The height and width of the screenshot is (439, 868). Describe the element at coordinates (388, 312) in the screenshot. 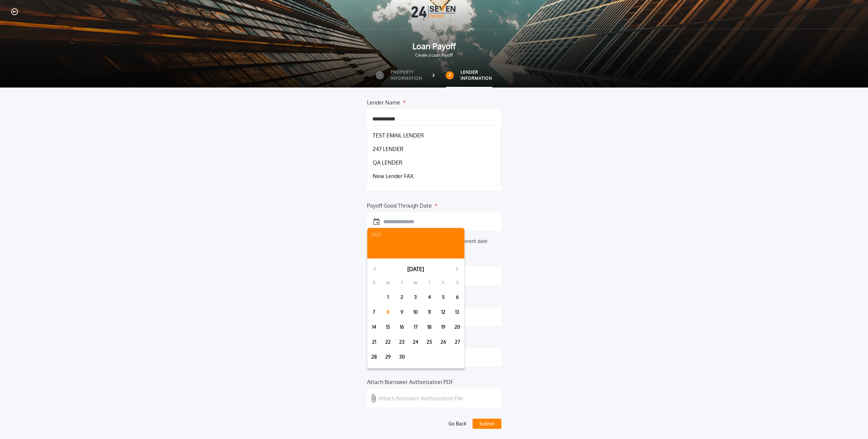

I see `time: 8` at that location.